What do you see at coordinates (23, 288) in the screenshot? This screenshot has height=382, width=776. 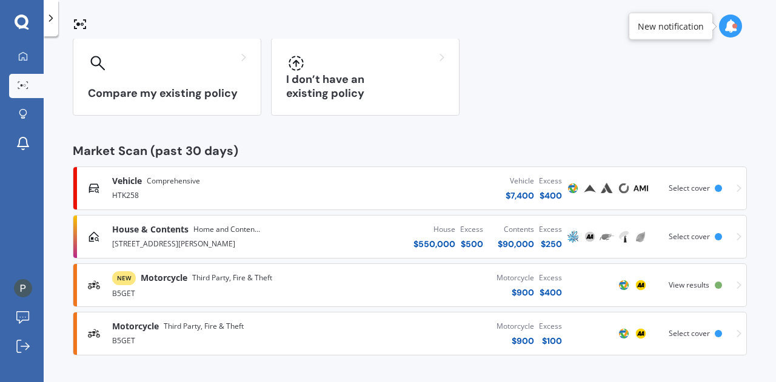 I see `img: ACg8ocLgZtZQW056aOei7S6tdcED-5n9Tdd5PxIDkKRVWiMPSCjJ-Q=s96-c` at bounding box center [23, 288].